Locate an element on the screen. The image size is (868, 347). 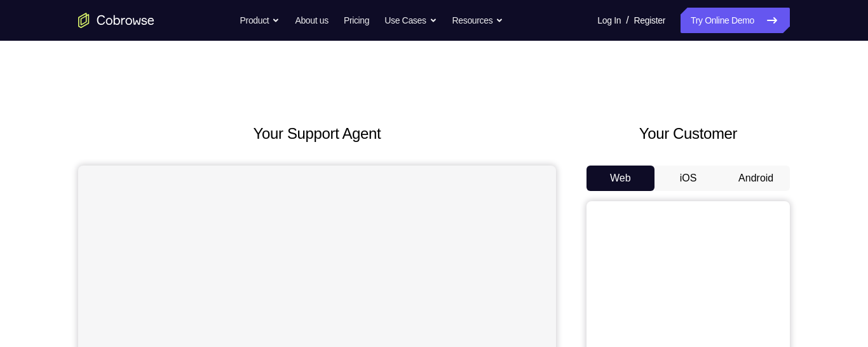
a: Log In is located at coordinates (609, 20).